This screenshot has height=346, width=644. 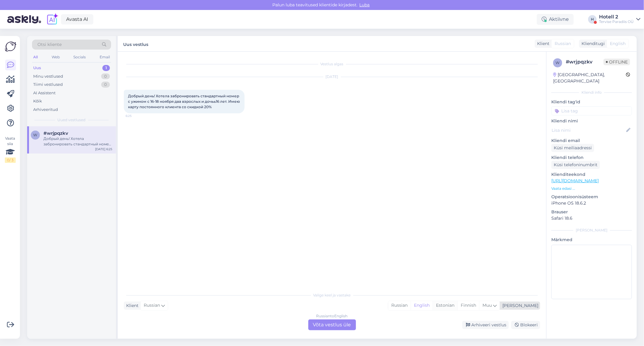 I want to click on p: Kliendi nimi, so click(x=592, y=121).